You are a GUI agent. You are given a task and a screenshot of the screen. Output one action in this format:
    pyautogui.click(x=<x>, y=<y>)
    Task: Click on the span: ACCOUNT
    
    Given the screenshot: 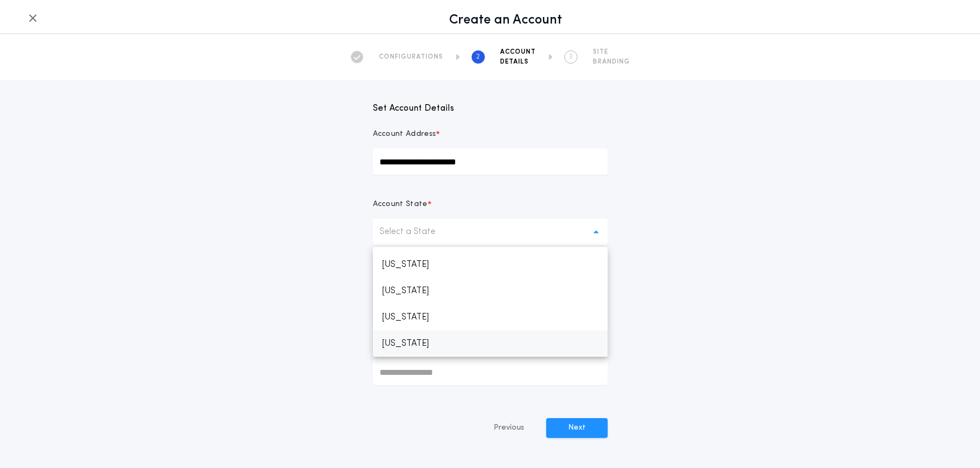 What is the action you would take?
    pyautogui.click(x=518, y=52)
    